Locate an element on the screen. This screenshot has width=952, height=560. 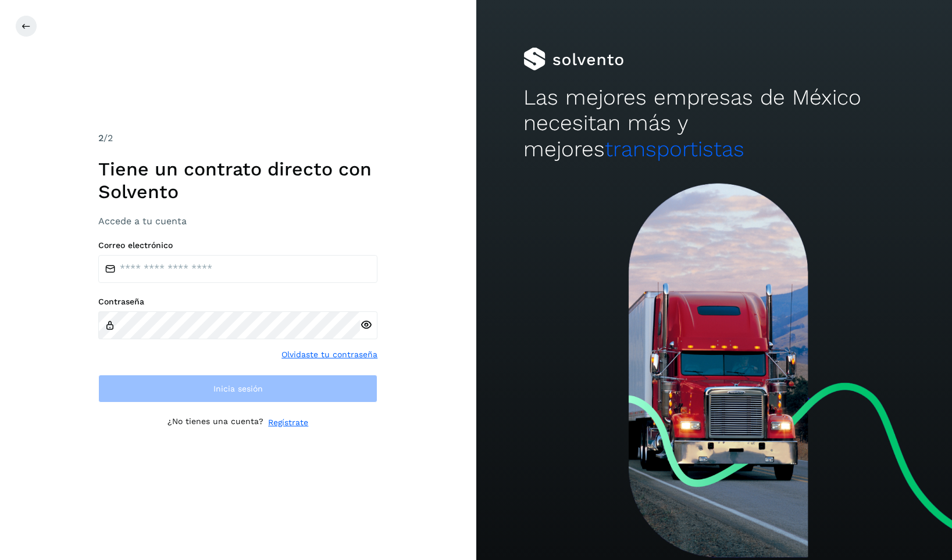
label: Correo electrónico is located at coordinates (238, 245).